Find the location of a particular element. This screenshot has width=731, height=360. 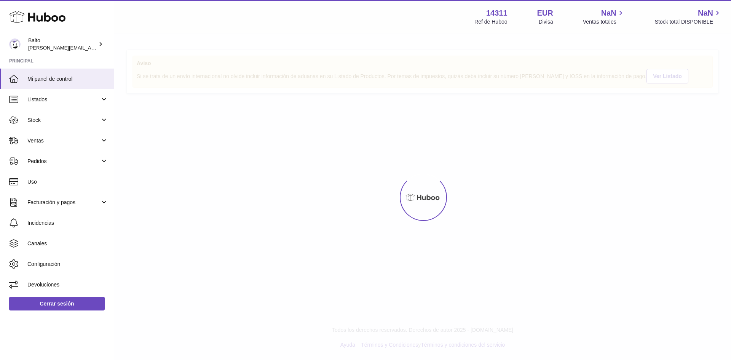

a: Cerrar sesión is located at coordinates (57, 304).